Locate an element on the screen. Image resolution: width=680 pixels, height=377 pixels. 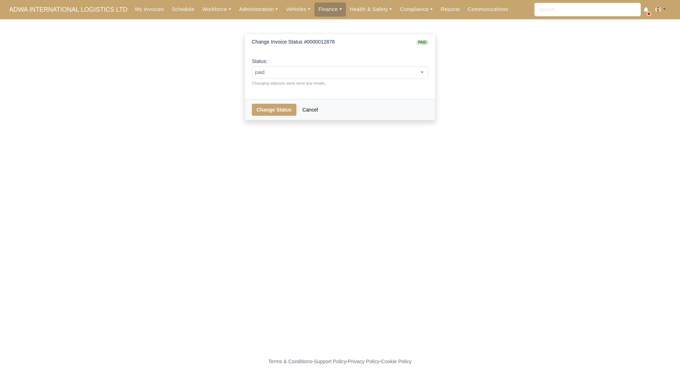
h6: Change Invoice Status #0000012878 is located at coordinates (293, 42).